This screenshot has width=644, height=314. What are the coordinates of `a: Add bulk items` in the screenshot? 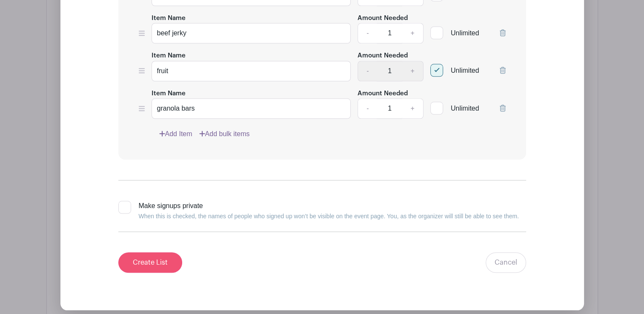 It's located at (224, 134).